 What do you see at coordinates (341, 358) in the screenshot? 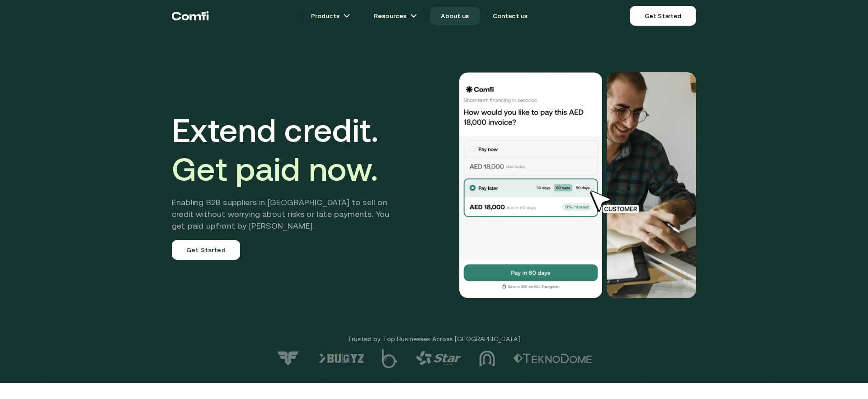
I see `img: logo-6` at bounding box center [341, 358].